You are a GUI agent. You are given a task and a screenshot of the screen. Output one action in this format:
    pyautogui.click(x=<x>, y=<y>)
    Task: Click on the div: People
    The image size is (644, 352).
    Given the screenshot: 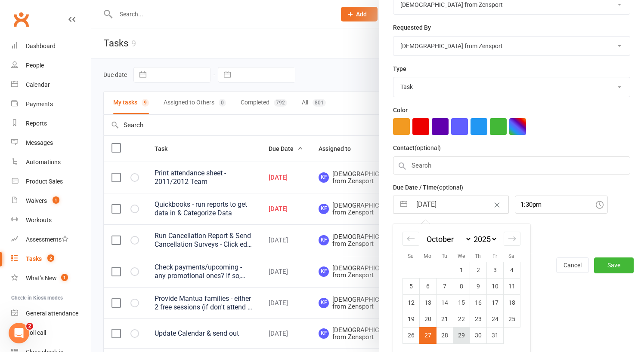 What is the action you would take?
    pyautogui.click(x=35, y=65)
    